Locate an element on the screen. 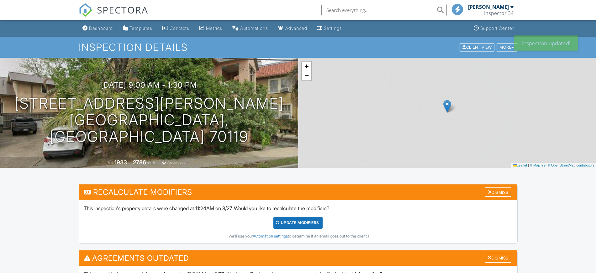 The width and height of the screenshot is (596, 273). a: © OpenStreetMap contributors is located at coordinates (571, 165).